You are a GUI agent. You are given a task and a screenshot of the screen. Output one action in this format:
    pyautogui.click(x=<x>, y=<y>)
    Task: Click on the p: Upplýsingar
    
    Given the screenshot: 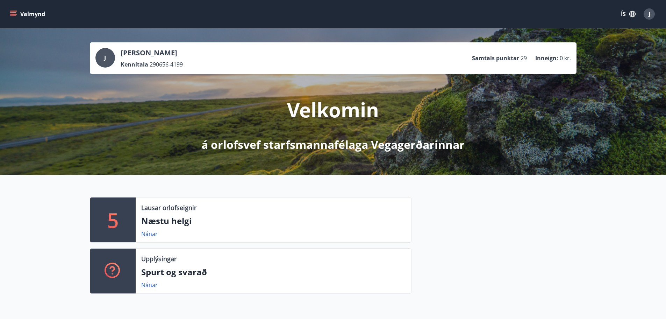 What is the action you would take?
    pyautogui.click(x=159, y=258)
    